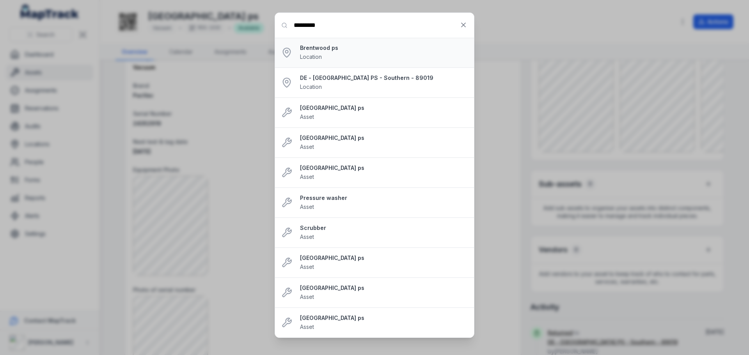  What do you see at coordinates (384, 48) in the screenshot?
I see `strong: Brentwood ps` at bounding box center [384, 48].